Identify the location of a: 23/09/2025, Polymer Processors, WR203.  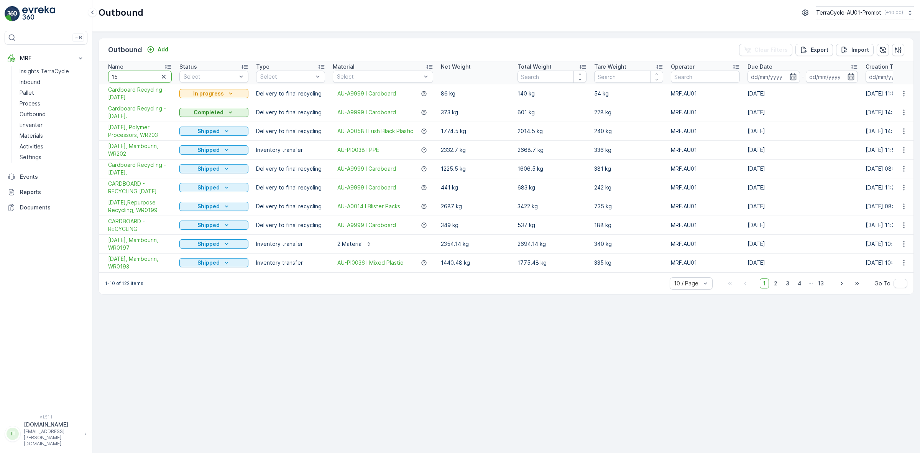
(140, 131).